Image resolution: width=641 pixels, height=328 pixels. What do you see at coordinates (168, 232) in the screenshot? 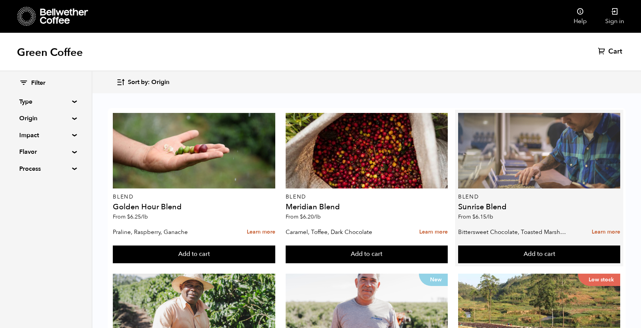
I see `p: Praline, Raspberry, Ganache` at bounding box center [168, 232].